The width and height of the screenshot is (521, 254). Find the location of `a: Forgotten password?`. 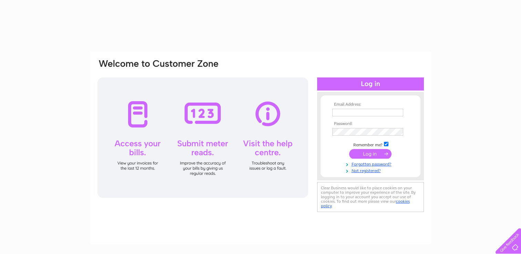

a: Forgotten password? is located at coordinates (372, 164).